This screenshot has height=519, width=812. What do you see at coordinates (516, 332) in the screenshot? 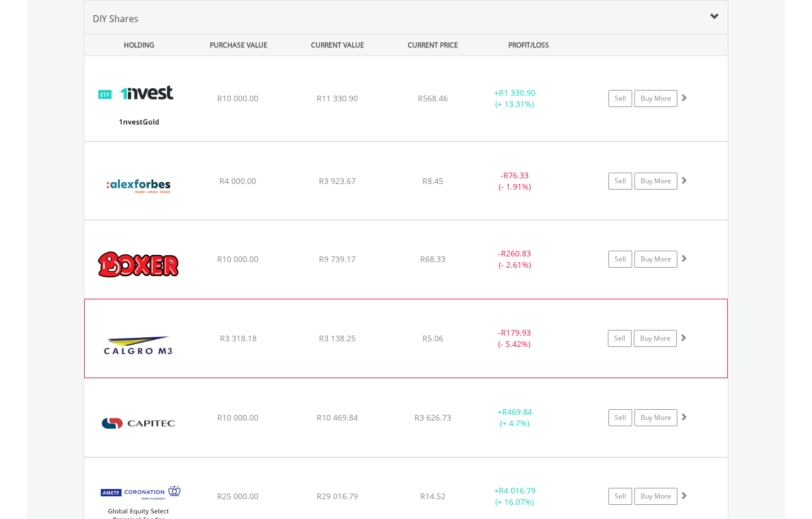
I see `span: R179.93` at bounding box center [516, 332].